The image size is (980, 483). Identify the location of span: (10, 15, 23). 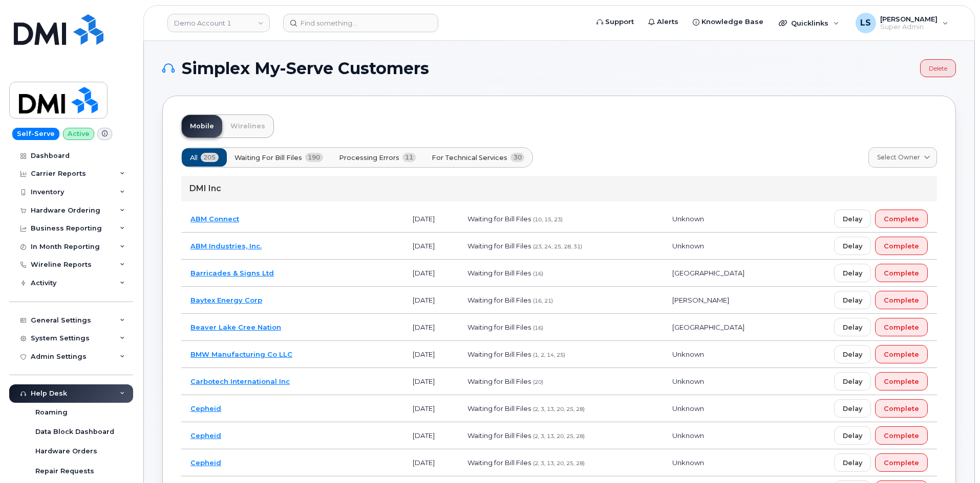
(548, 220).